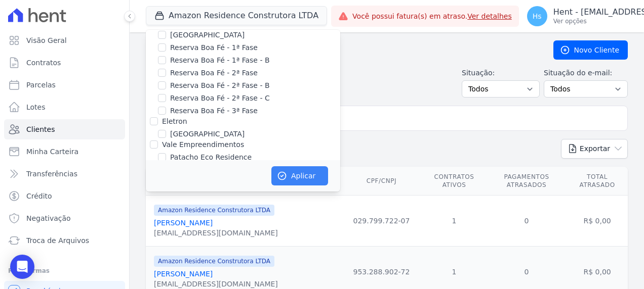  I want to click on button: Amazon Residence Construtora LTDA, so click(236, 15).